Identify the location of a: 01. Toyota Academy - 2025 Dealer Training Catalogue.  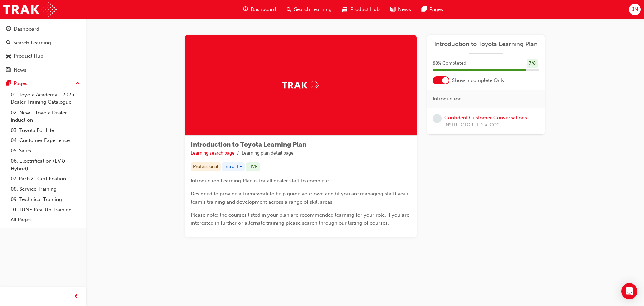
(45, 98).